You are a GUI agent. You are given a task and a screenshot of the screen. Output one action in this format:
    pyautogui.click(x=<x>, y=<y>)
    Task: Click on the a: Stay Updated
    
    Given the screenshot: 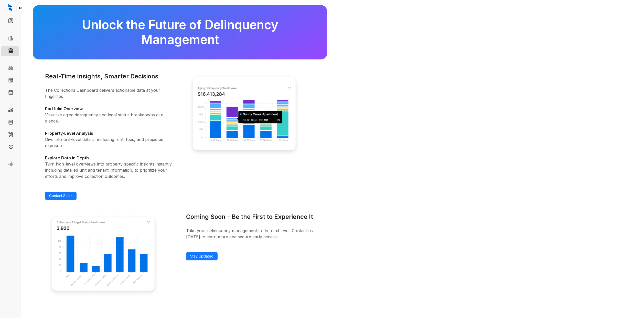 What is the action you would take?
    pyautogui.click(x=202, y=256)
    